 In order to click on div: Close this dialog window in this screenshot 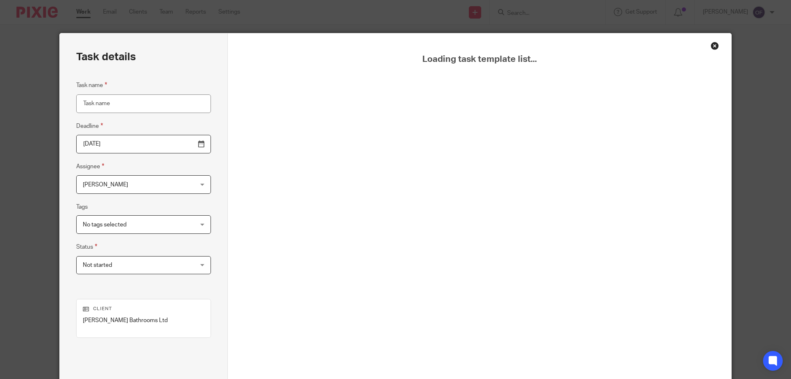, I will do `click(715, 46)`.